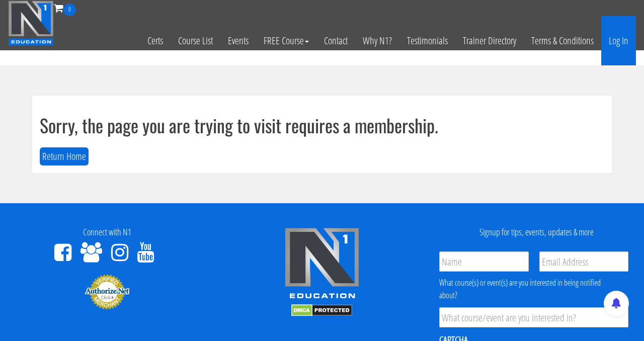 This screenshot has width=644, height=341. I want to click on h4: Connect with N1, so click(107, 232).